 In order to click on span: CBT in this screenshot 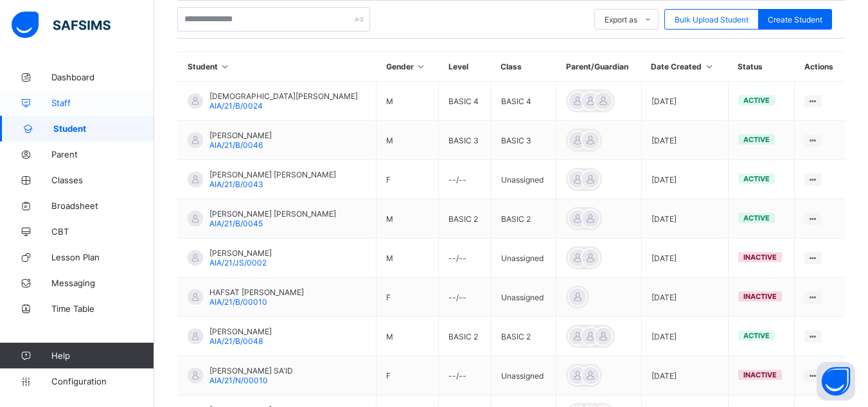, I will do `click(103, 231)`.